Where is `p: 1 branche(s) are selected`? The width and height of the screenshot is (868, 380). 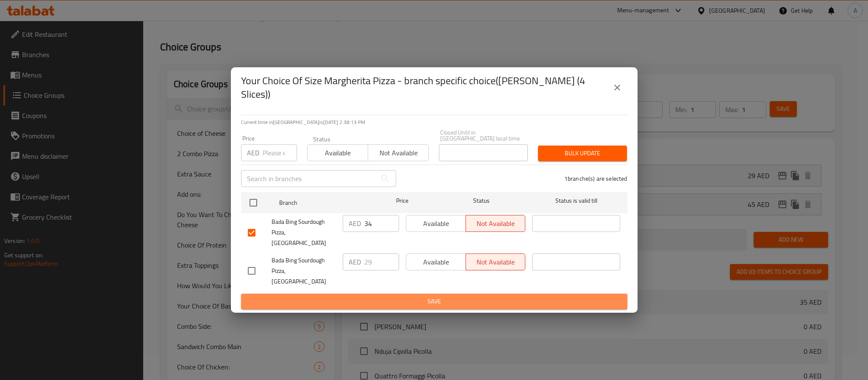
p: 1 branche(s) are selected is located at coordinates (596, 179).